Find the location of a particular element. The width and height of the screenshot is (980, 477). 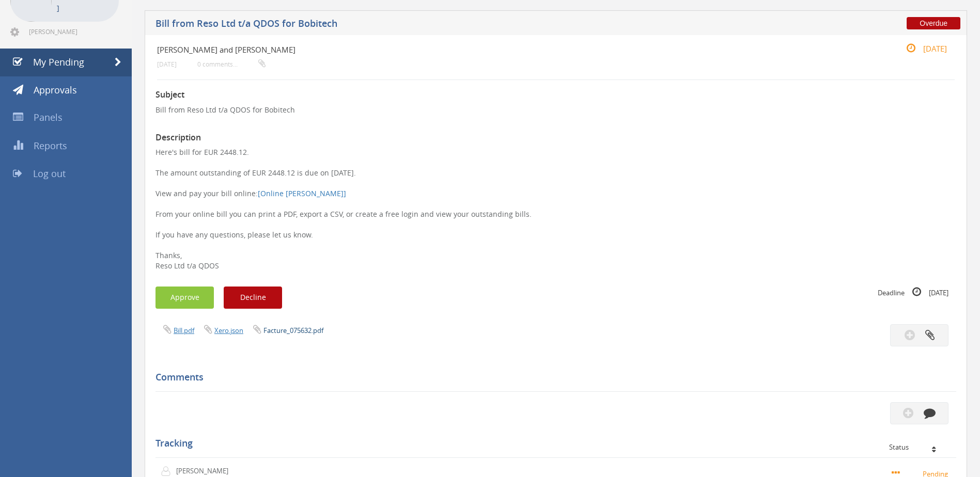

button: Approve is located at coordinates (184, 297).